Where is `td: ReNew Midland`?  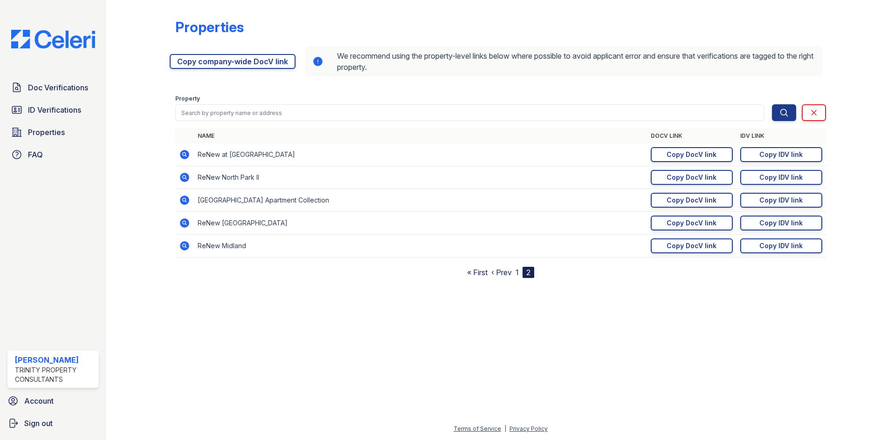
td: ReNew Midland is located at coordinates (420, 246).